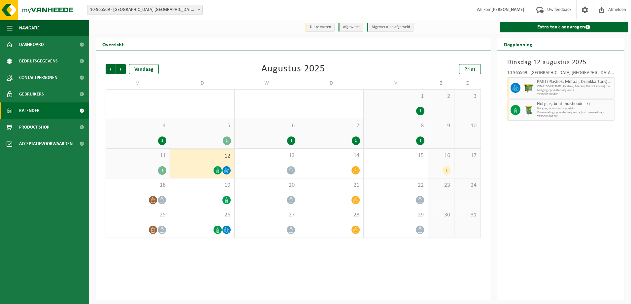  I want to click on a: Extra taak aanvragen, so click(564, 27).